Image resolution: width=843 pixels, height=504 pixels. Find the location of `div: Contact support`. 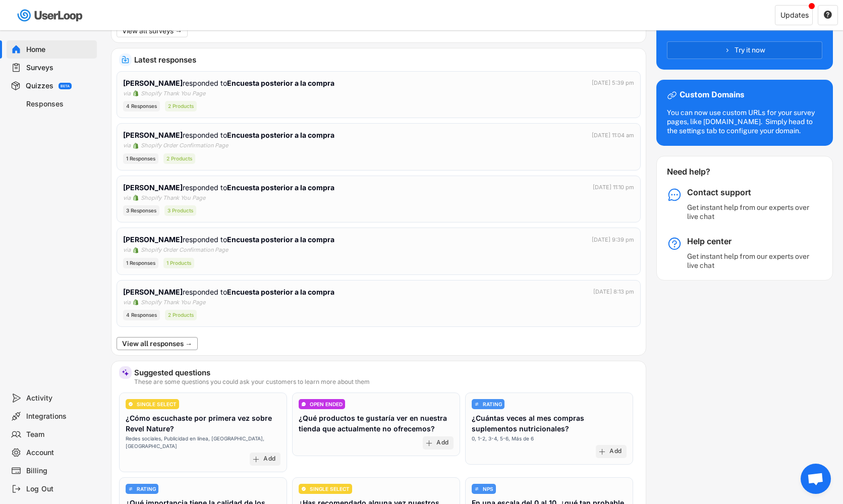

div: Contact support is located at coordinates (750, 192).